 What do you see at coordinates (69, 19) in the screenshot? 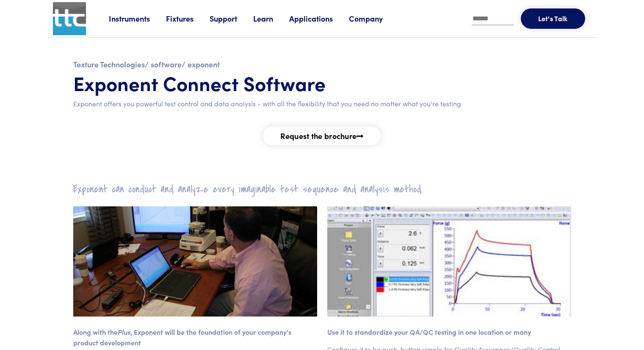
I see `img: ttc_logo_1x1_v1.0.png` at bounding box center [69, 19].